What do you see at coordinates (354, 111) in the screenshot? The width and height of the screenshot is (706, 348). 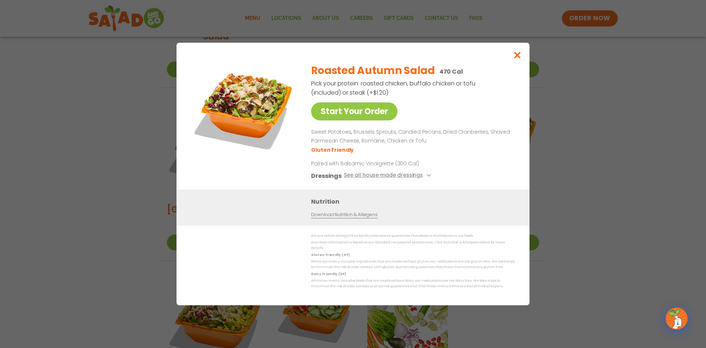 I see `a: Start Your Order` at bounding box center [354, 111].